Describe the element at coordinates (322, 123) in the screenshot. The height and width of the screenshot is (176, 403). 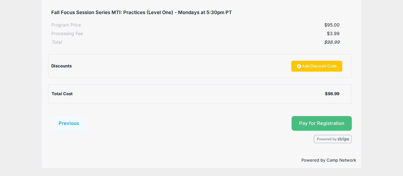
I see `button: Pay for Registration` at that location.